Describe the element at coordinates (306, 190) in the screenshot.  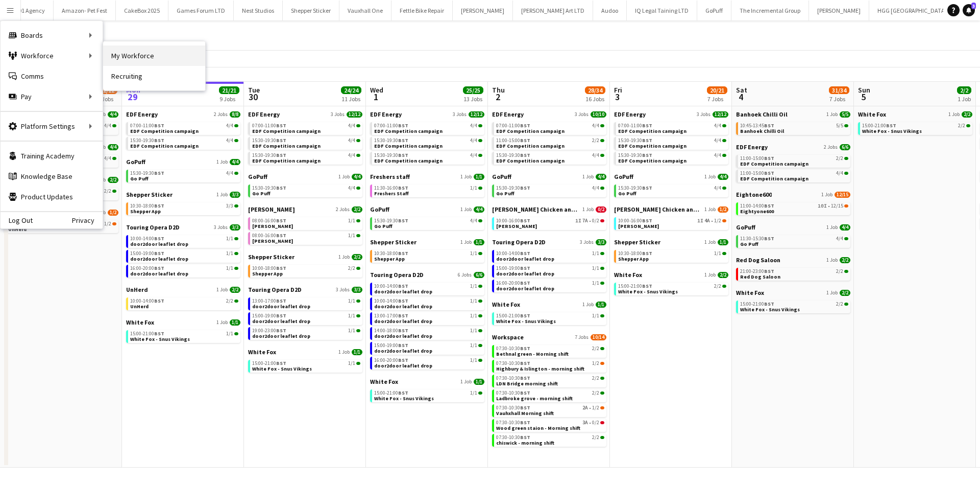
I see `a: 15:30-19:30BST4/4Go Puff` at that location.